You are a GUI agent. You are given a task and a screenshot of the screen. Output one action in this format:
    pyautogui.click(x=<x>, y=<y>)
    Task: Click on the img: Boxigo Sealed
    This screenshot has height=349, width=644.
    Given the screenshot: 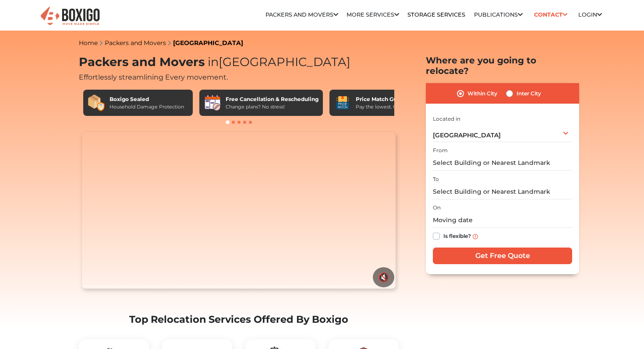 What is the action you would take?
    pyautogui.click(x=96, y=103)
    